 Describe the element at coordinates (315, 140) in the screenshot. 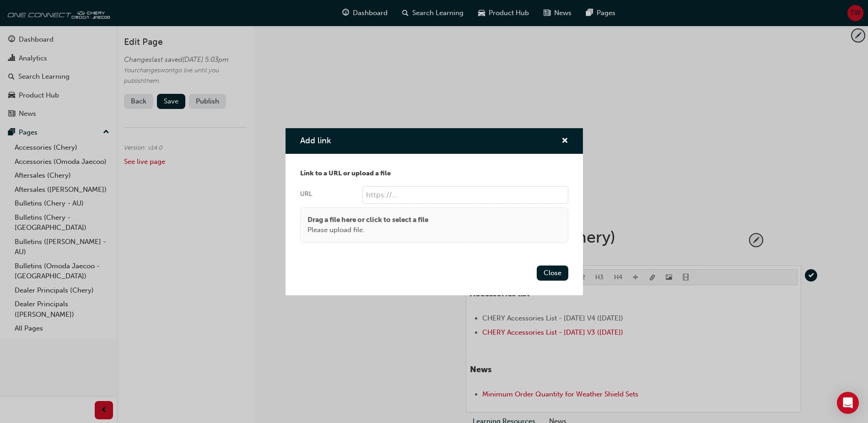

I see `span: Add link` at that location.